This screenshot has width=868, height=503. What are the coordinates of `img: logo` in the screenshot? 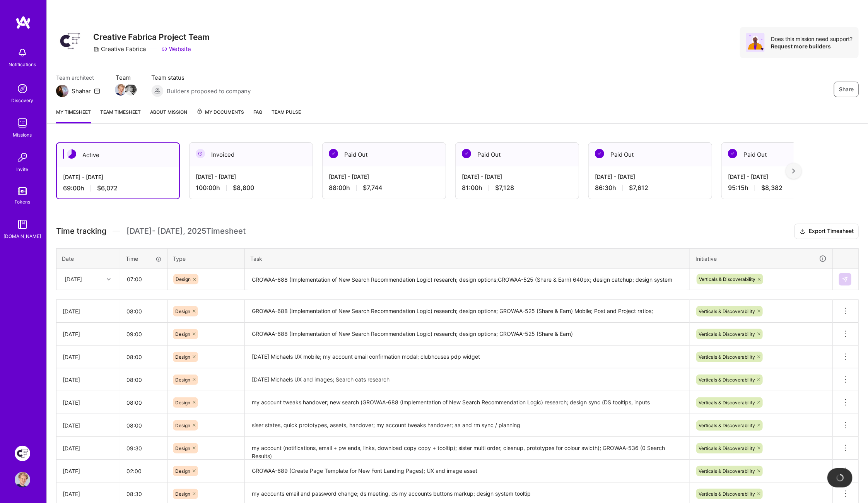 It's located at (23, 23).